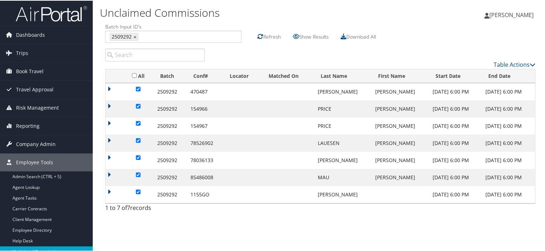 Image resolution: width=545 pixels, height=251 pixels. I want to click on th: First Name: activate to sort column ascending, so click(400, 75).